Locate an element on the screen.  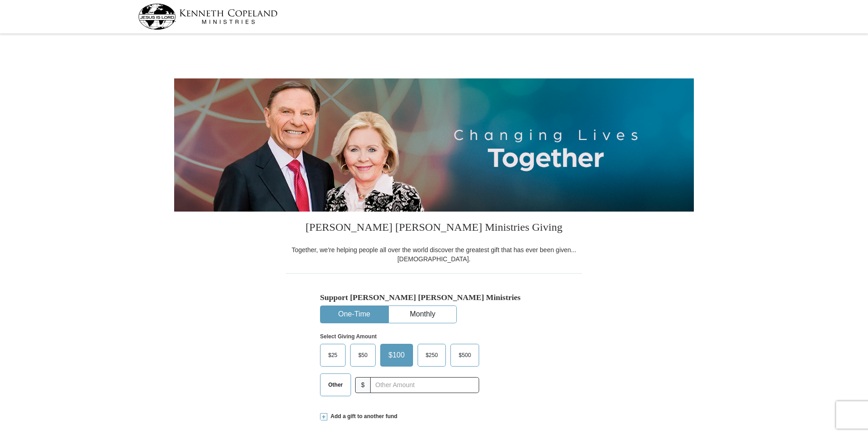
input: Other Amount is located at coordinates (424, 385).